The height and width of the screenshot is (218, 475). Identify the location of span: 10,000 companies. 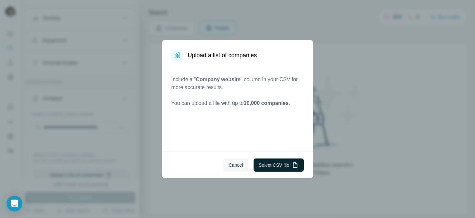
(266, 103).